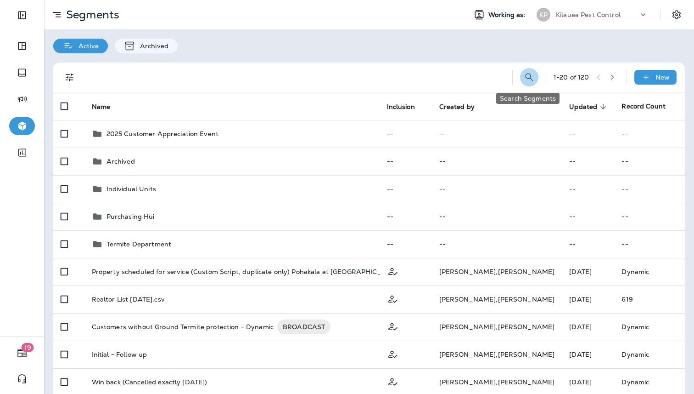 This screenshot has width=694, height=394. I want to click on button: Filters, so click(70, 77).